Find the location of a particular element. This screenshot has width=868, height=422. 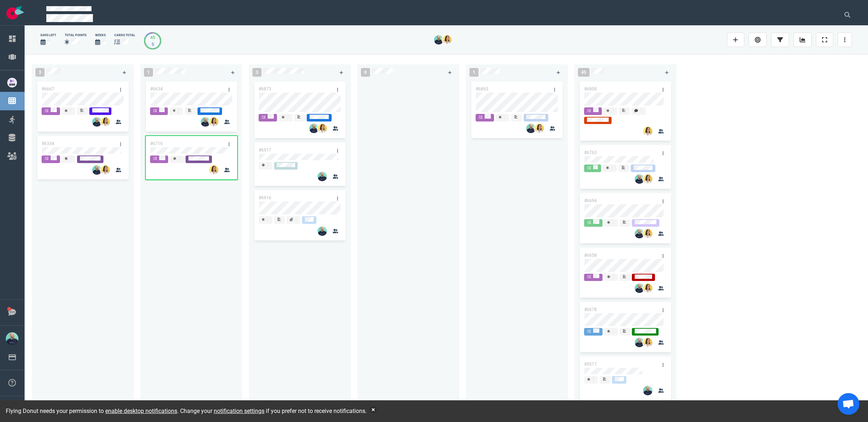

a: #6916 is located at coordinates (265, 198).